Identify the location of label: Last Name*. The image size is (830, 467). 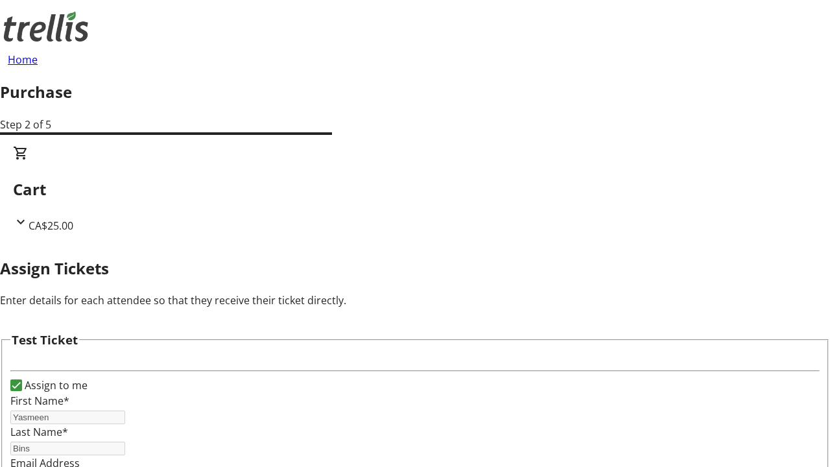
(39, 432).